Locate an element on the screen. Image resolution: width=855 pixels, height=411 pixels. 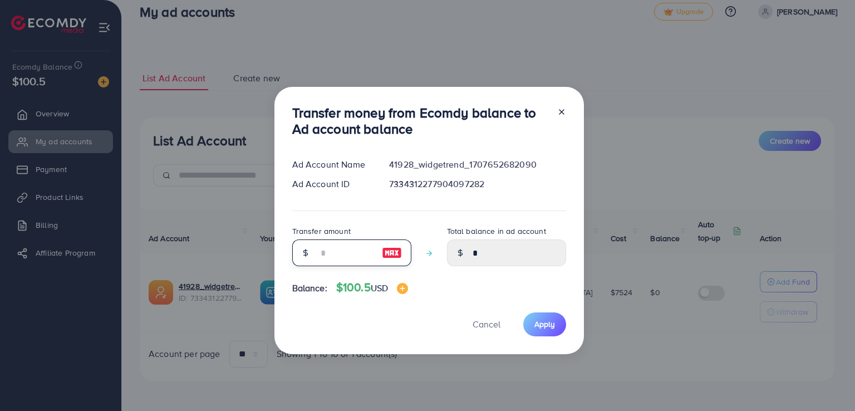
h4: $100.5 is located at coordinates (372, 287).